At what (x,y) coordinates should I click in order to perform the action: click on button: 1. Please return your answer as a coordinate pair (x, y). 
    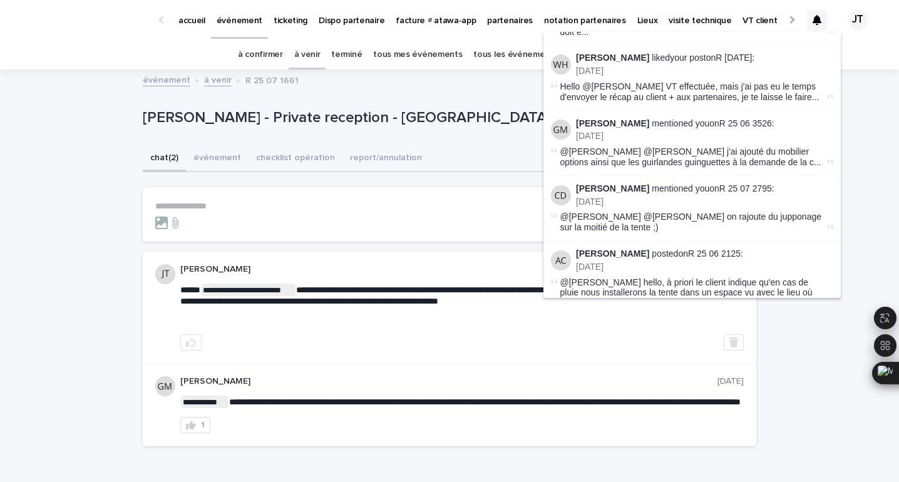
    Looking at the image, I should click on (195, 425).